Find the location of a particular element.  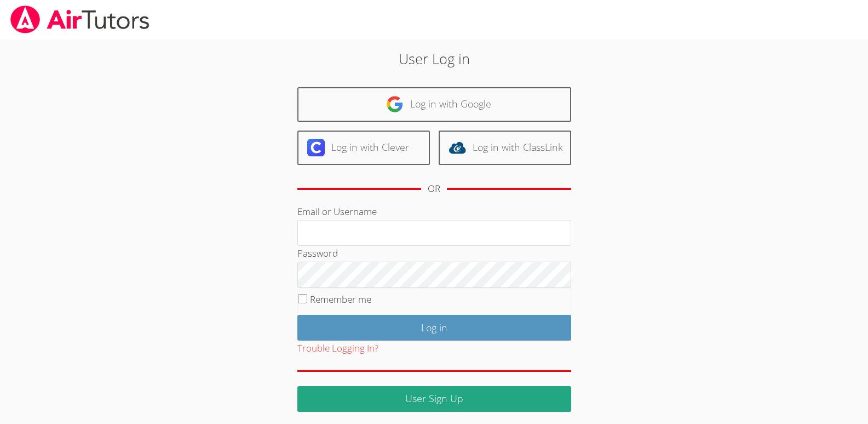

label: Password is located at coordinates (318, 253).